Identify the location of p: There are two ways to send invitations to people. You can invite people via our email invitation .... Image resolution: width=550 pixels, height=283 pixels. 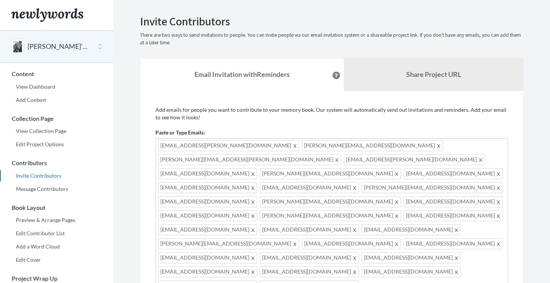
(332, 39).